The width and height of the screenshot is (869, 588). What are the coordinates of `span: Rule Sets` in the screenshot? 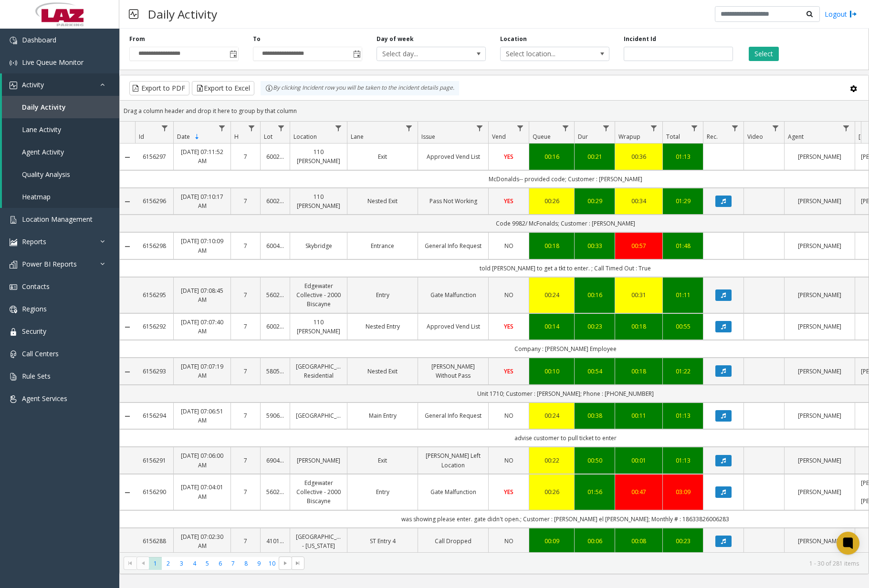 It's located at (36, 376).